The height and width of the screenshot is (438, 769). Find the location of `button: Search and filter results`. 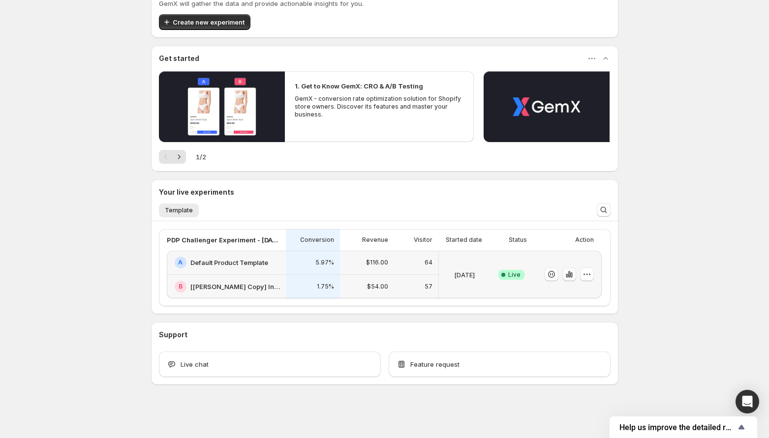

button: Search and filter results is located at coordinates (603, 210).